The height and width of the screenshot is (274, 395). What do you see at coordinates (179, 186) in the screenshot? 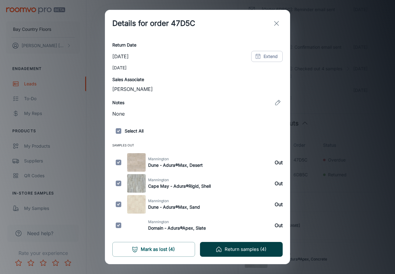
I see `h6: Cape May - Adura®Rigid, Shell` at bounding box center [179, 186].